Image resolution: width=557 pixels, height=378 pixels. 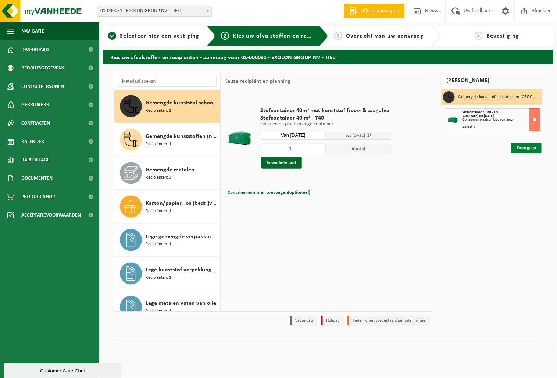 I want to click on span: 1, so click(x=112, y=36).